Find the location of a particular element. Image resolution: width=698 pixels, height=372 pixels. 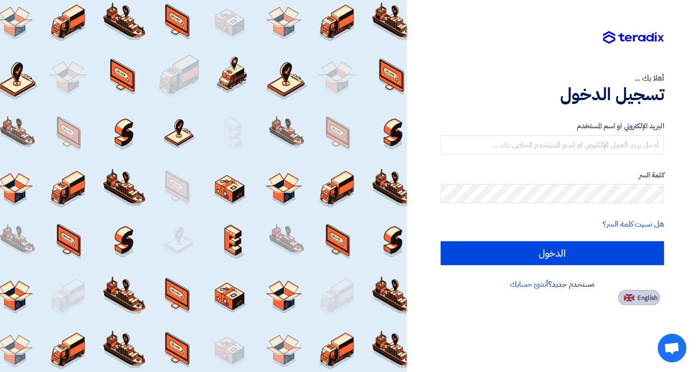

label: كلمة السر is located at coordinates (552, 175).